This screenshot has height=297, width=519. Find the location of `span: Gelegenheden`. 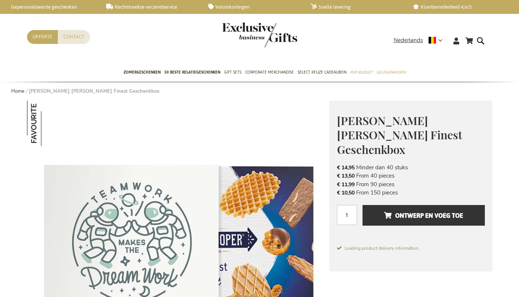

span: Gelegenheden is located at coordinates (391, 72).